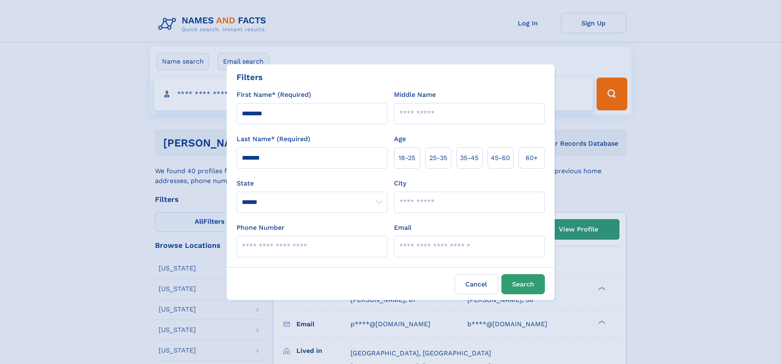 The width and height of the screenshot is (781, 364). What do you see at coordinates (500, 158) in the screenshot?
I see `span: 45‑60` at bounding box center [500, 158].